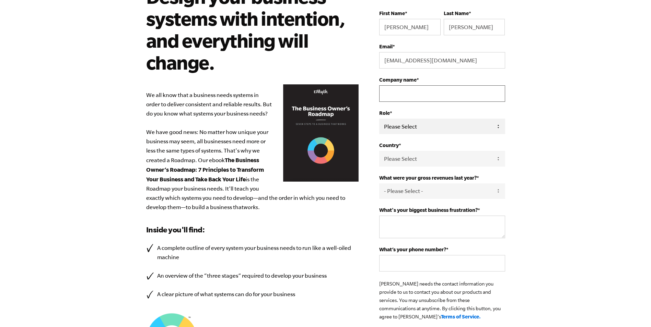  Describe the element at coordinates (428, 178) in the screenshot. I see `span: What were your gross revenues last year?` at that location.